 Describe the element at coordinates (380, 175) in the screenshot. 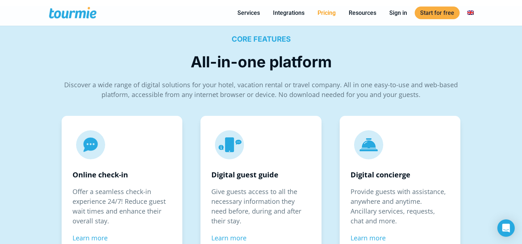

I see `strong: Digital concierge` at that location.